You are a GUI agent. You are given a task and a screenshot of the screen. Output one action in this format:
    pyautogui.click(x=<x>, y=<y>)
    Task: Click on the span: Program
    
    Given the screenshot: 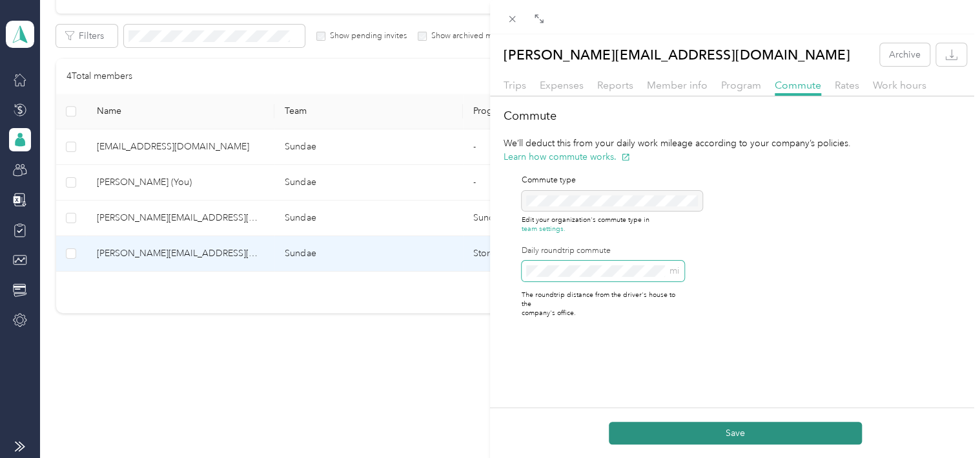 What is the action you would take?
    pyautogui.click(x=741, y=84)
    